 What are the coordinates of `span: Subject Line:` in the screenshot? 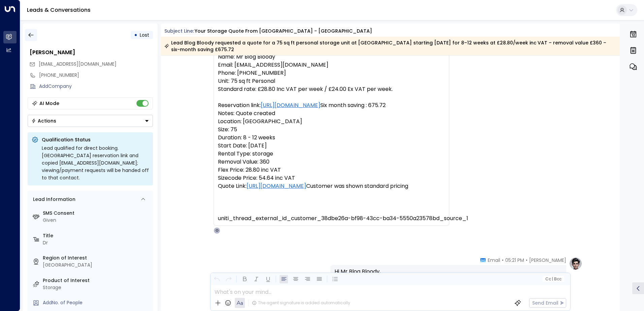 It's located at (179, 31).